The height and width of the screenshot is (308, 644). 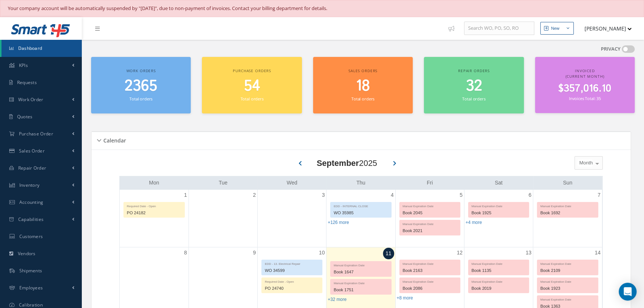 I want to click on a: Show 8 more events, so click(x=405, y=298).